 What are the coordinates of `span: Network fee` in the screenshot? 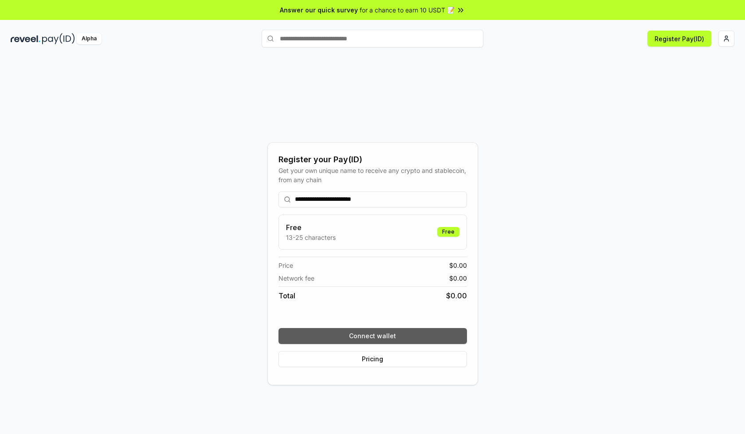 It's located at (296, 278).